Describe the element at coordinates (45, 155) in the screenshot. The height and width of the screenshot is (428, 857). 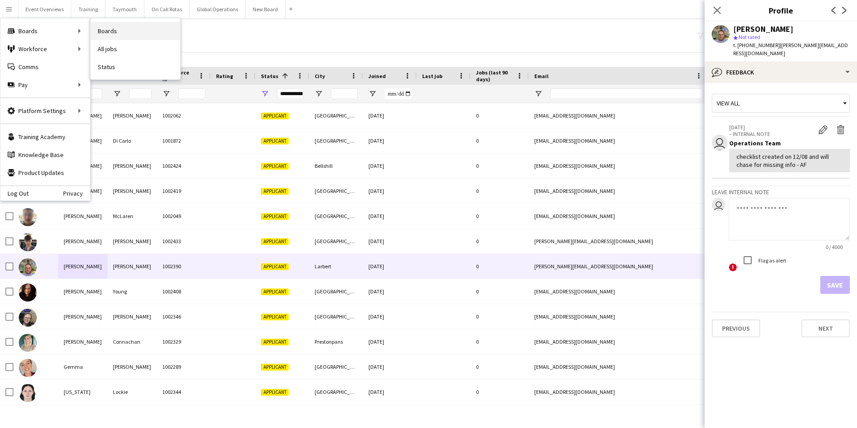
I see `a: Knowledge Base` at that location.